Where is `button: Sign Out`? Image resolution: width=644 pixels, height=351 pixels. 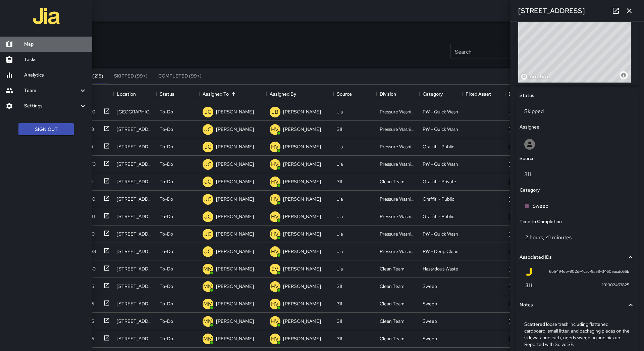
button: Sign Out is located at coordinates (46, 129).